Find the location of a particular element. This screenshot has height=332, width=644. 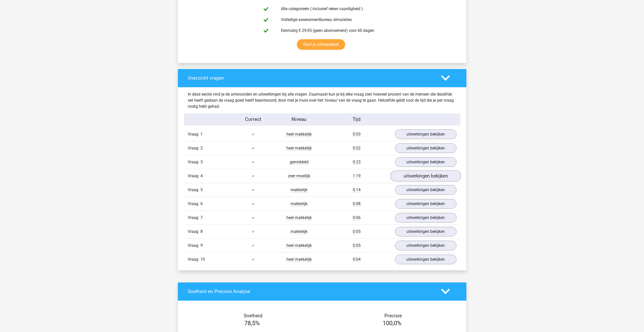

span: 7 is located at coordinates (202, 217).